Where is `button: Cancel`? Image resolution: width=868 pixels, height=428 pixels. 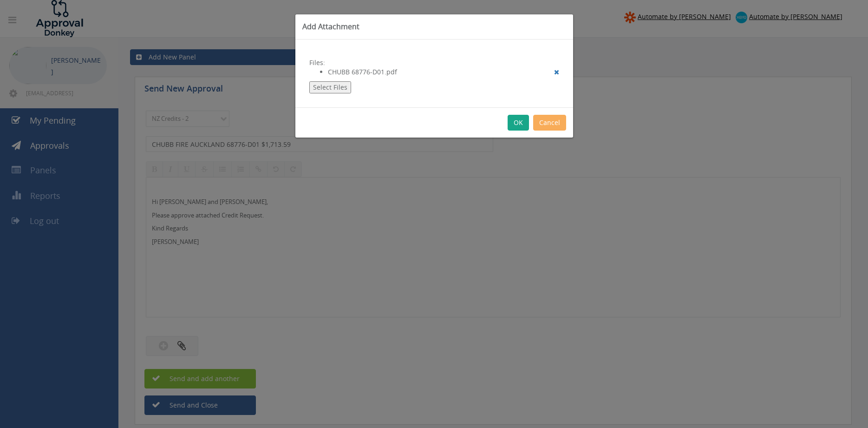 button: Cancel is located at coordinates (550, 123).